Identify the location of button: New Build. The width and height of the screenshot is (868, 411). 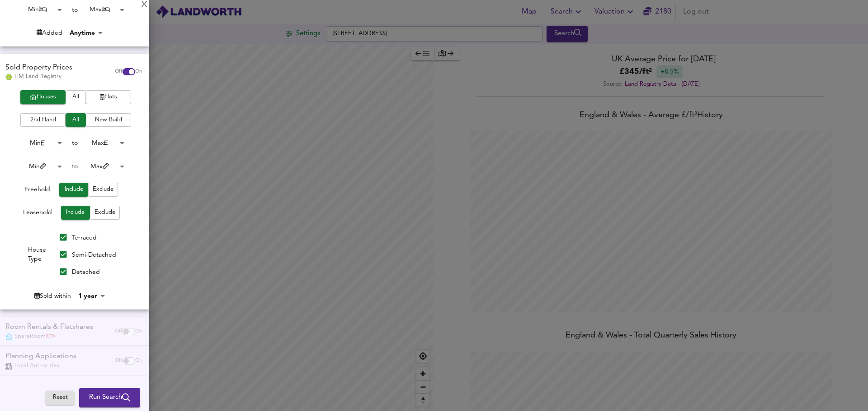
(108, 120).